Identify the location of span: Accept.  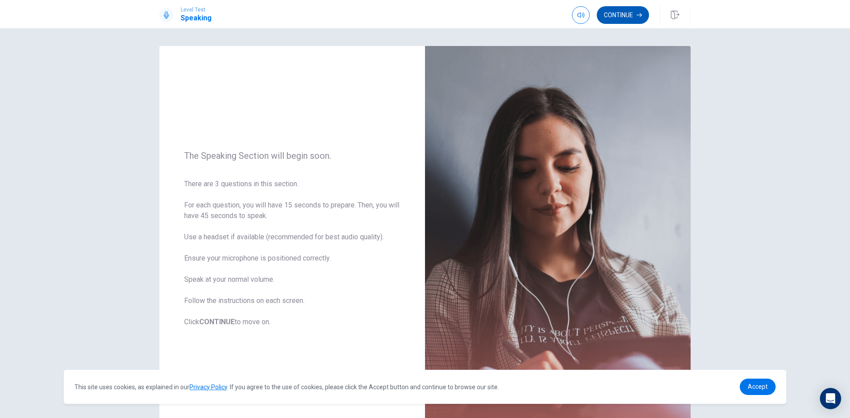
(757, 387).